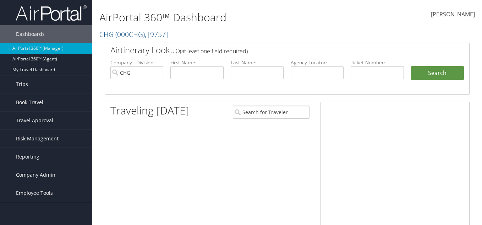  Describe the element at coordinates (34, 120) in the screenshot. I see `span: Travel Approval` at that location.